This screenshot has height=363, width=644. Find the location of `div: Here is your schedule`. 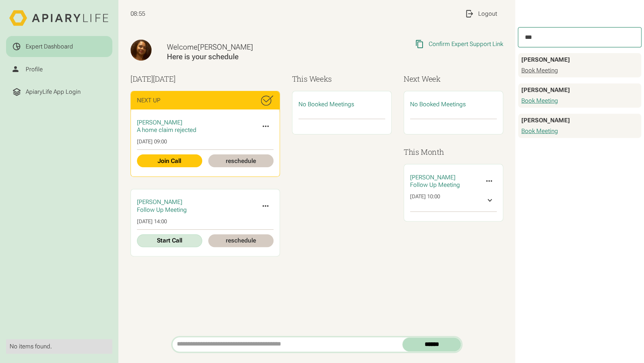

div: Here is your schedule is located at coordinates (250, 57).